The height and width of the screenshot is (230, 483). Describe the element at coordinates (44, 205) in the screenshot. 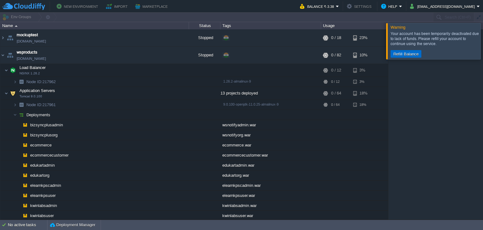

I see `span: kwinlabsadmin` at that location.